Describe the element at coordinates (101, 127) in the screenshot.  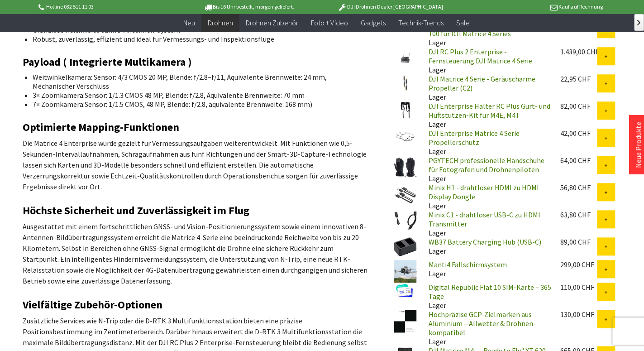
I see `strong: Optimierte Mapping-Funktionen` at that location.